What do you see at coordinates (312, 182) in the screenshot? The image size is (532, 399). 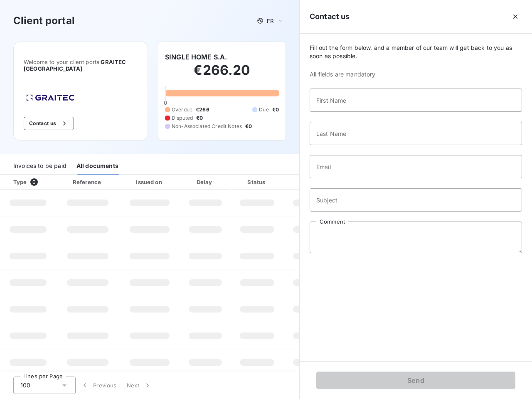 I see `div: Amount` at bounding box center [312, 182].